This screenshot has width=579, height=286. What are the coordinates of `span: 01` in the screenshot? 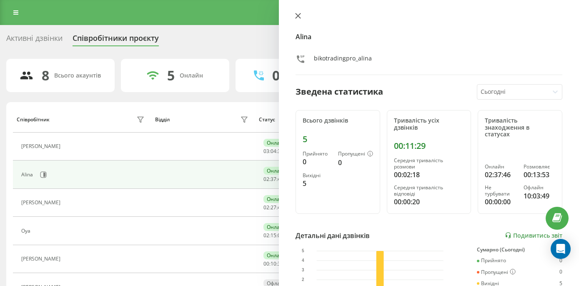 It's located at (280, 235).